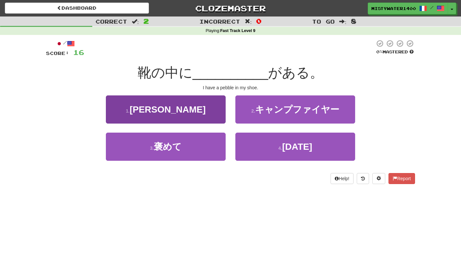 The image size is (461, 262). I want to click on small: 4 ., so click(280, 148).